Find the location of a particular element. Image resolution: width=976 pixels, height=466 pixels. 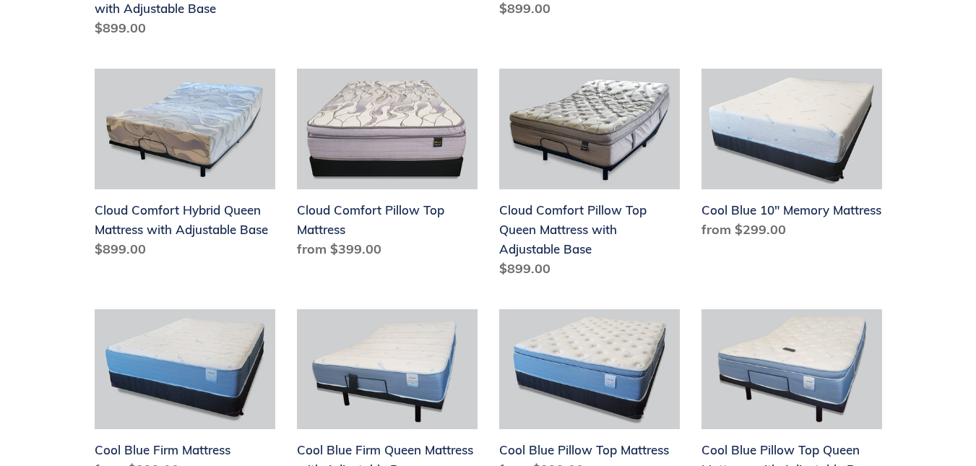

a: Cloud Comfort Hybrid Queen Mattress with Adjustable Base is located at coordinates (185, 166).